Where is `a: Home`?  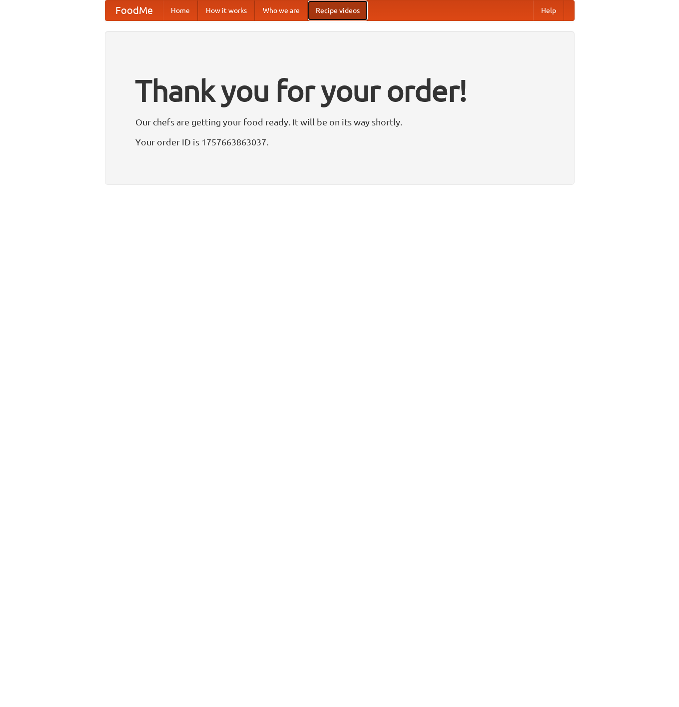
a: Home is located at coordinates (180, 10).